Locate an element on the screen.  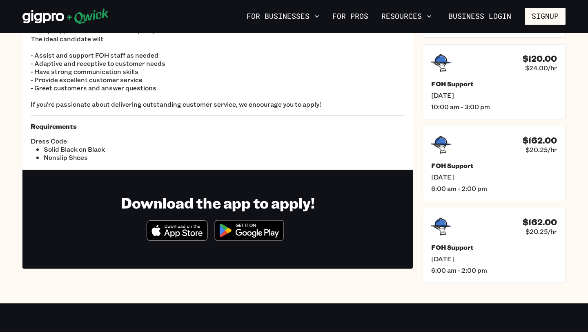
h5: Requirements is located at coordinates (218, 126).